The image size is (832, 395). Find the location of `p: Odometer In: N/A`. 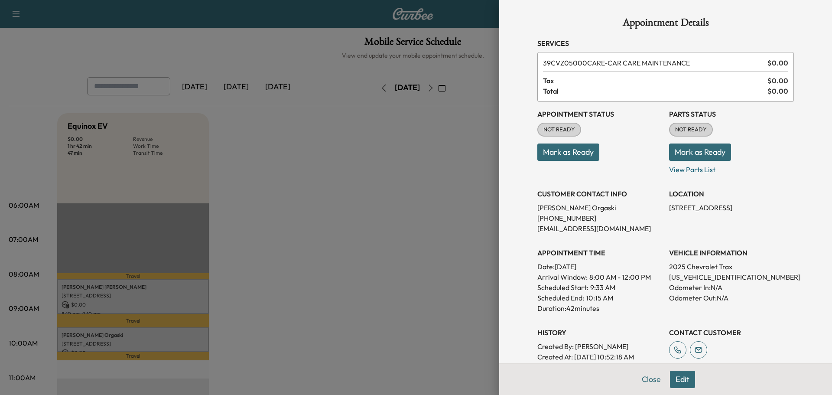

p: Odometer In: N/A is located at coordinates (732, 287).